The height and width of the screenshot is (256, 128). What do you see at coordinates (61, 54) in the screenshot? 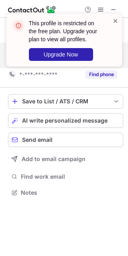
I see `span: Upgrade Now` at bounding box center [61, 54].